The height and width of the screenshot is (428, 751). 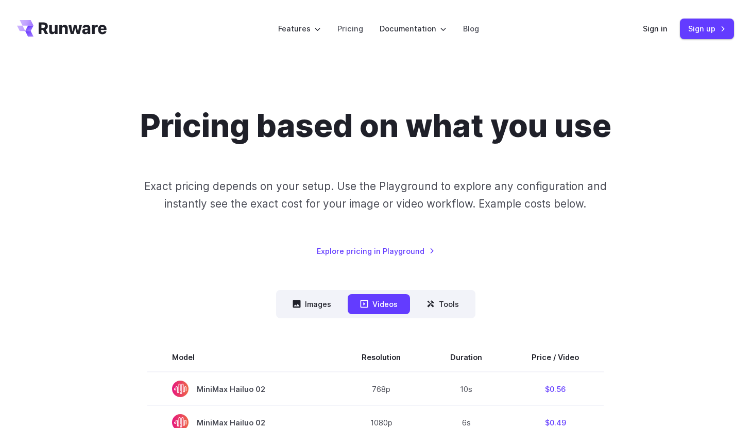 I want to click on a: Sign up, so click(x=707, y=28).